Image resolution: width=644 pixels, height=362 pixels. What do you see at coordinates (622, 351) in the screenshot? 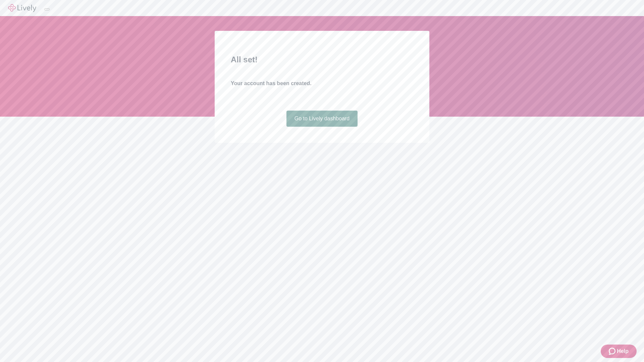
I see `span: Help` at bounding box center [622, 351].